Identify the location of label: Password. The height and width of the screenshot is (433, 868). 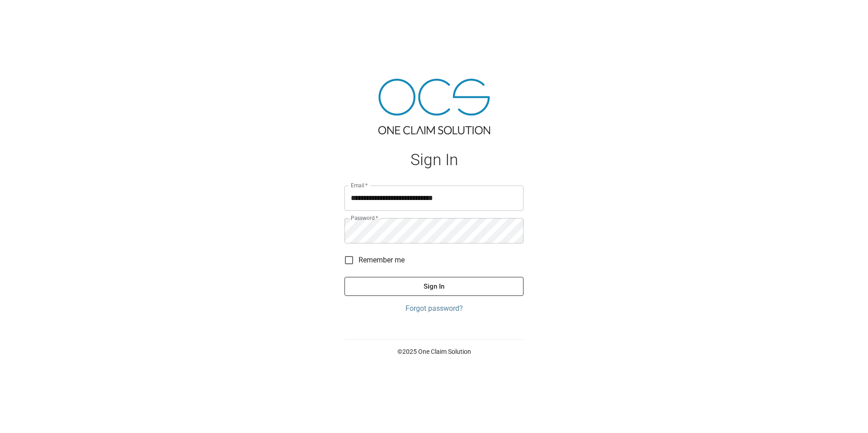
(365, 217).